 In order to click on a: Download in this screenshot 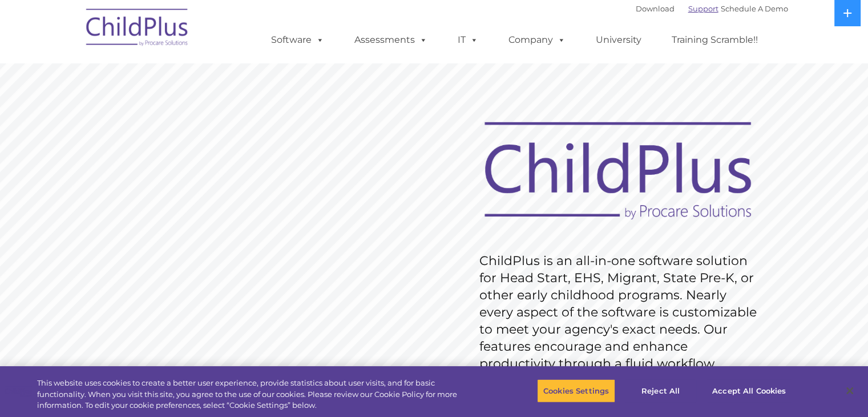, I will do `click(656, 8)`.